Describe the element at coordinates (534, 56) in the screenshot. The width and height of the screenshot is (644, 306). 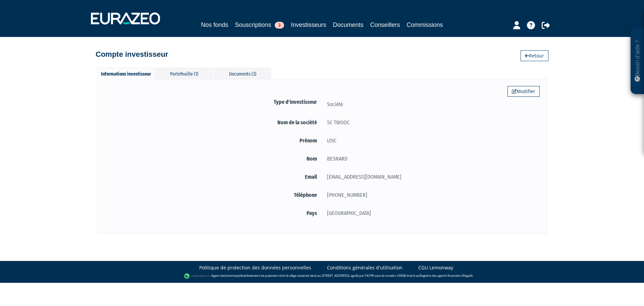
I see `a: Retour` at that location.